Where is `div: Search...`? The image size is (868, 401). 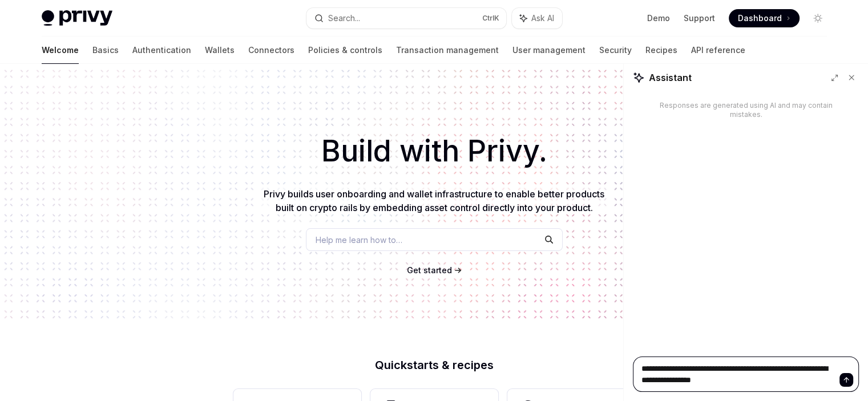
div: Search... is located at coordinates (344, 18).